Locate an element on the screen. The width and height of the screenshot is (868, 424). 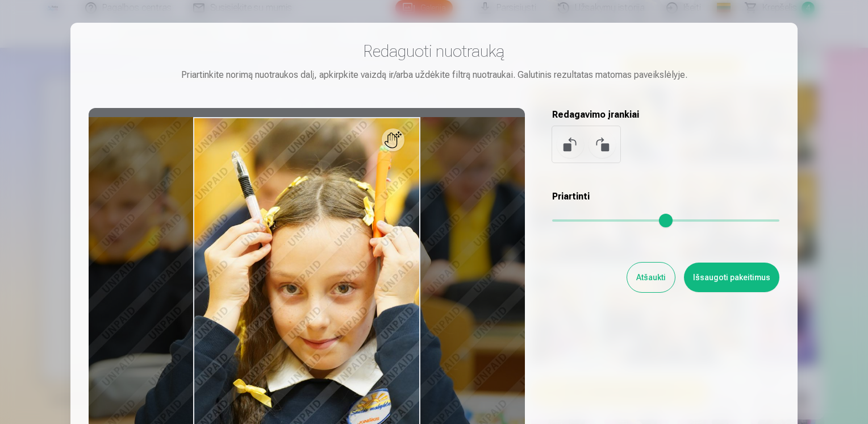
div: Priartinkite norimą nuotraukos dalį, apkirpkite vaizdą ir/arba uždėkite filtrą nuotraukai. Galuti... is located at coordinates (434, 75).